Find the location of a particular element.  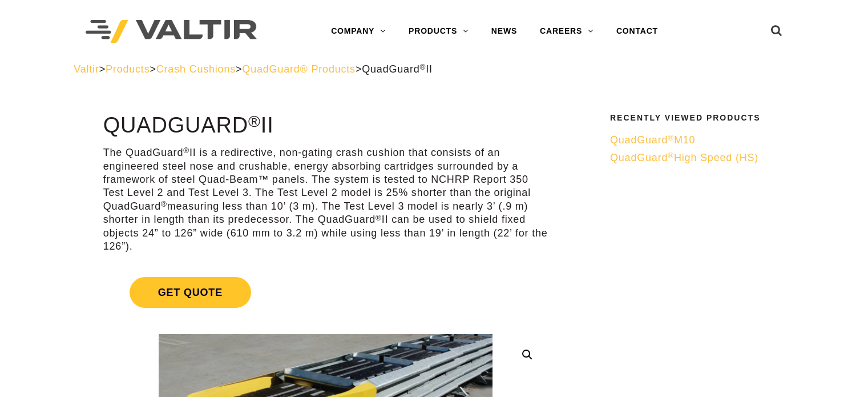

span: QuadGuard High Speed (HS) is located at coordinates (685, 158).